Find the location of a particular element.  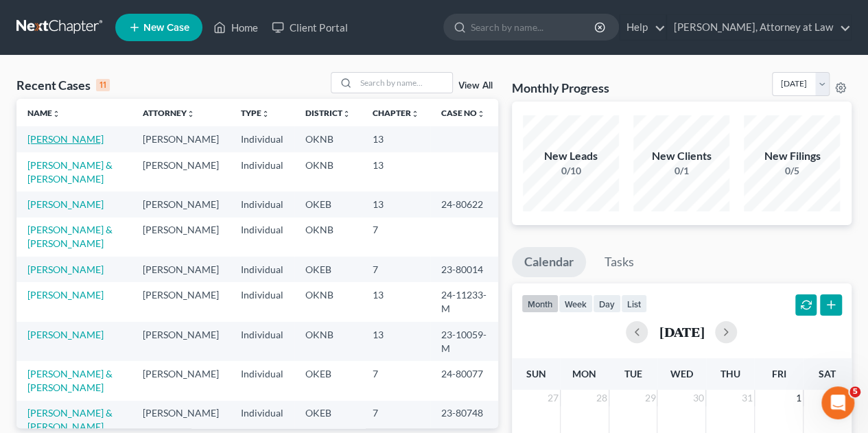

span: Thu is located at coordinates (730, 373).